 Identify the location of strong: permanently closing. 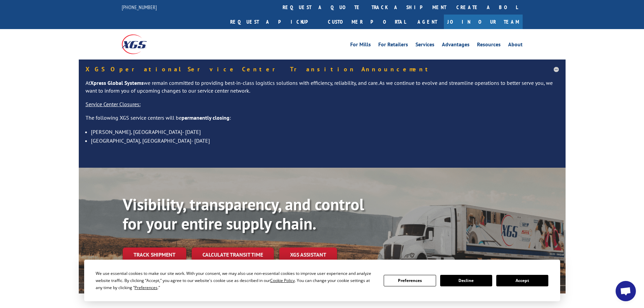
(206, 117).